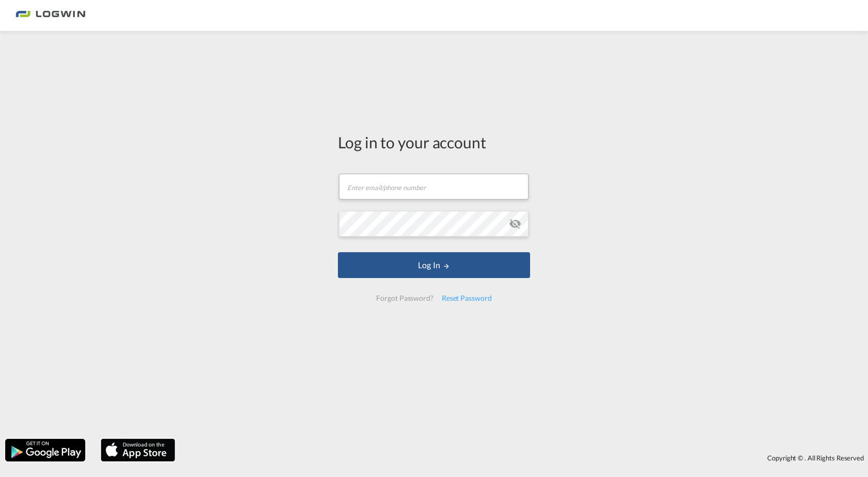  I want to click on md-icon: icon-eye-off, so click(516, 224).